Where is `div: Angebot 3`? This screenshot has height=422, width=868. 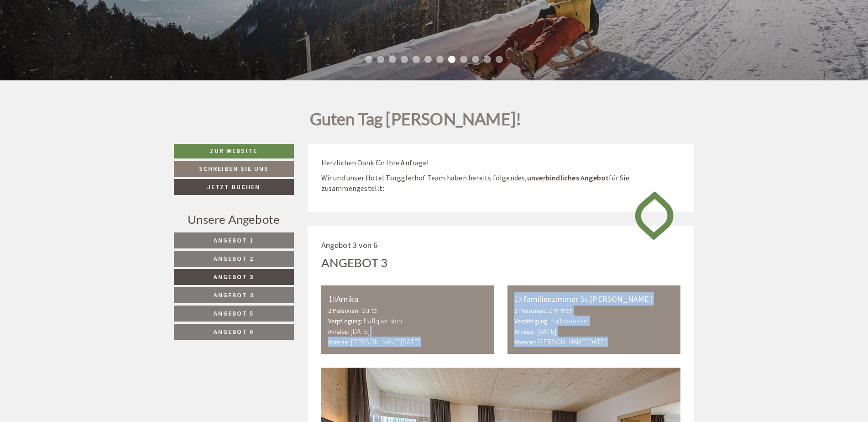
div: Angebot 3 is located at coordinates (354, 262).